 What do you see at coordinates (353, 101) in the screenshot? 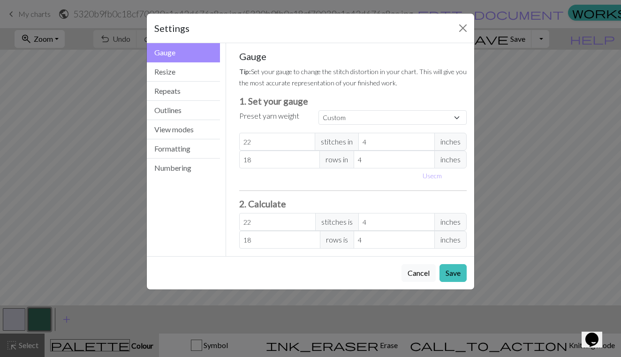
I see `h3: 1. Set your gauge` at bounding box center [353, 101].